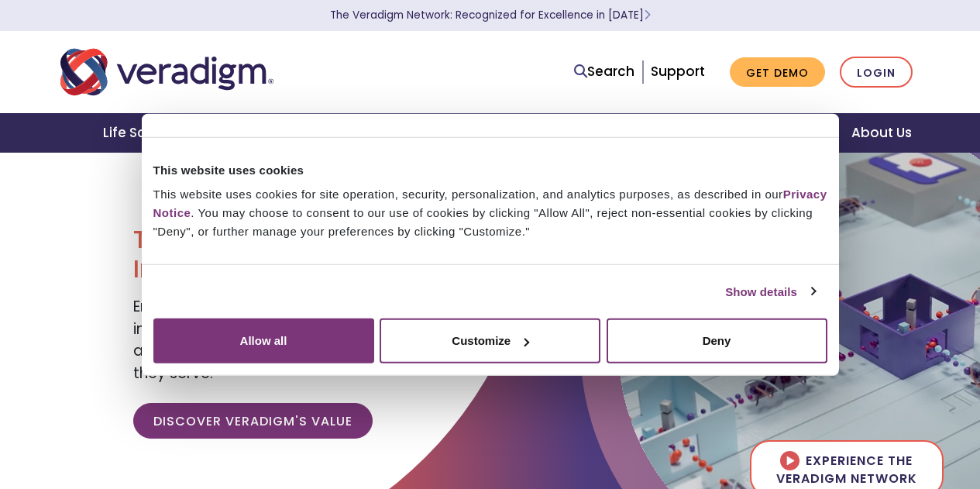 This screenshot has width=980, height=489. I want to click on a: Privacy Notice, so click(490, 203).